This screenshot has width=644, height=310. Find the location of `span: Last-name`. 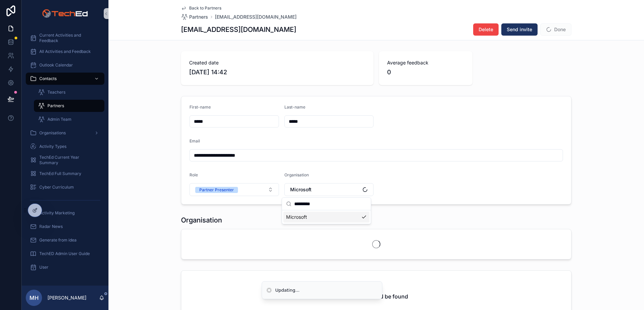

span: Last-name is located at coordinates (295, 107).